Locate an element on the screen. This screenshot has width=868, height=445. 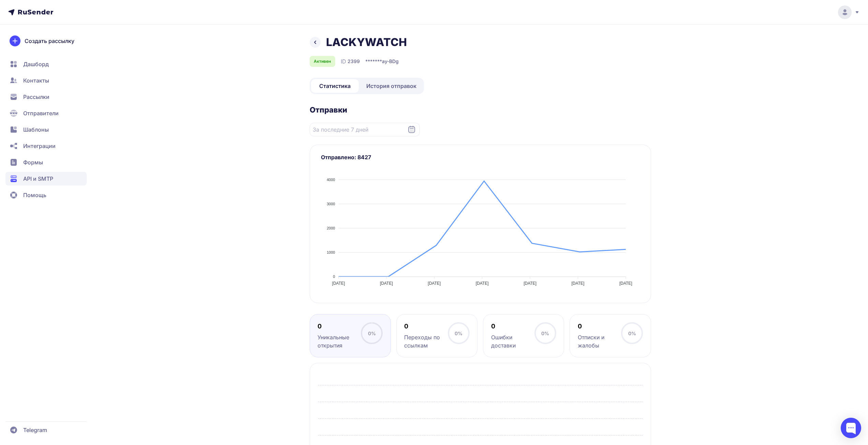
span: Шаблоны is located at coordinates (36, 130).